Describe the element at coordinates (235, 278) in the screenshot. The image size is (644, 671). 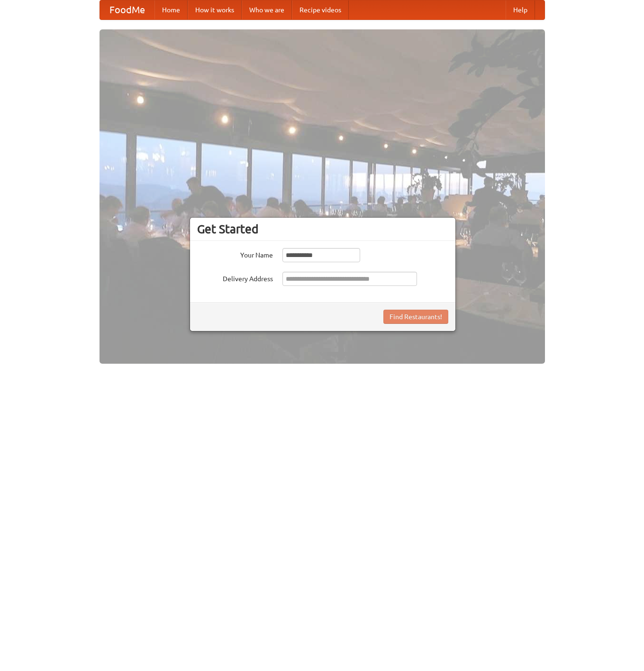
I see `label: Delivery Address` at that location.